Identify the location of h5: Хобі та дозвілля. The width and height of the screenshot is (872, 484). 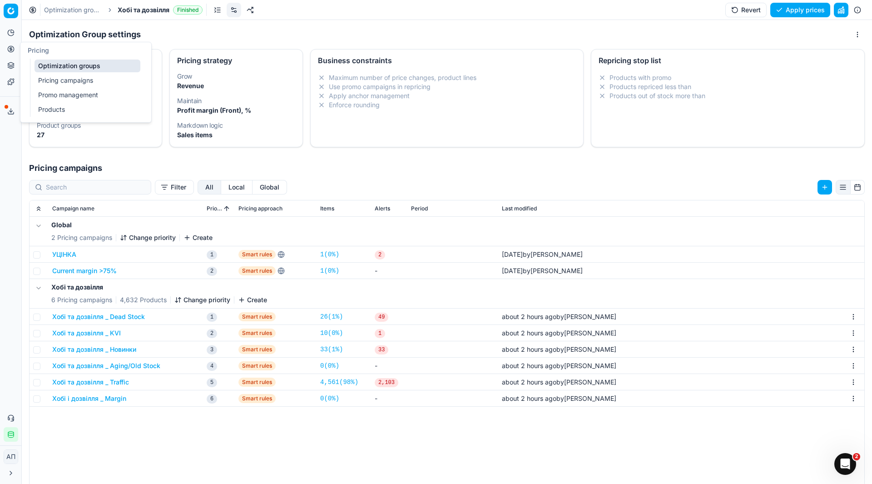
(159, 287).